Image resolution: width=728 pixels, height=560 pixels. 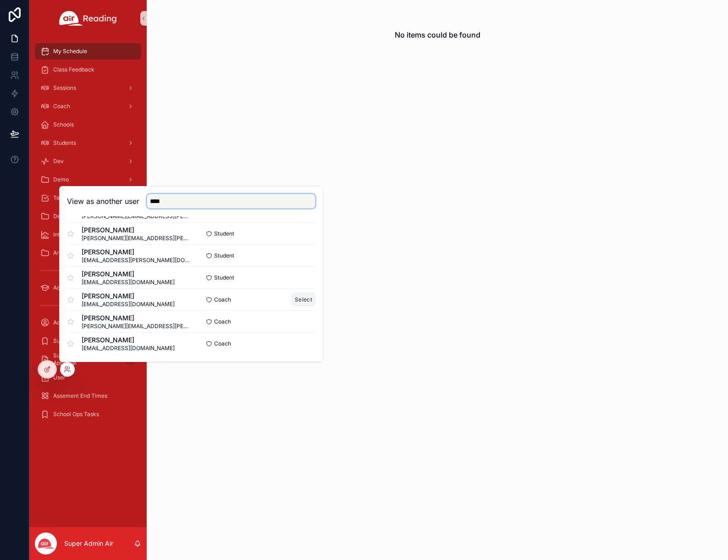 I want to click on span: Sub Requests Waiting Approval, so click(x=87, y=360).